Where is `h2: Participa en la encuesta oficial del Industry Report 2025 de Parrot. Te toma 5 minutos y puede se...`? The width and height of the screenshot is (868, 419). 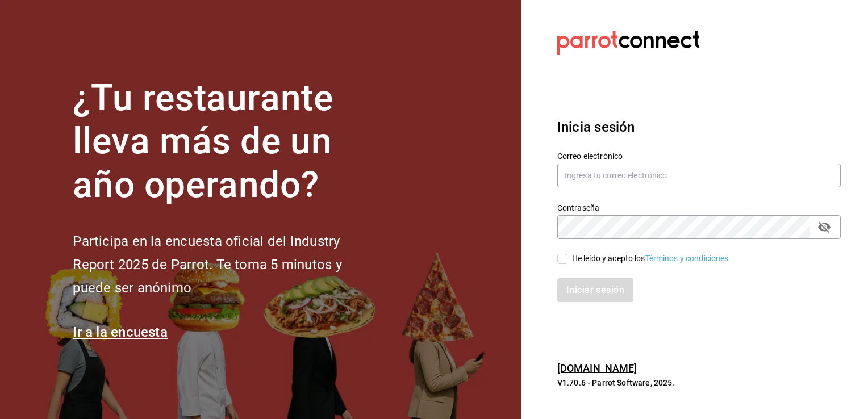 h2: Participa en la encuesta oficial del Industry Report 2025 de Parrot. Te toma 5 minutos y puede se... is located at coordinates (226, 265).